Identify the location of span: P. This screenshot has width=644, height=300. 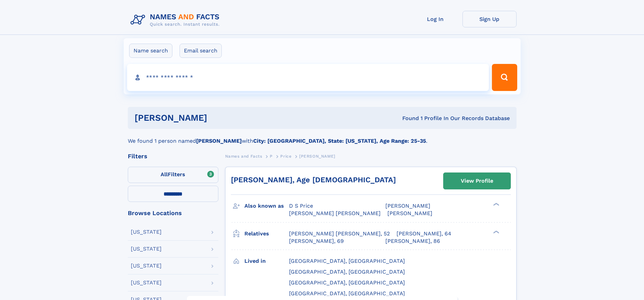
(271, 156).